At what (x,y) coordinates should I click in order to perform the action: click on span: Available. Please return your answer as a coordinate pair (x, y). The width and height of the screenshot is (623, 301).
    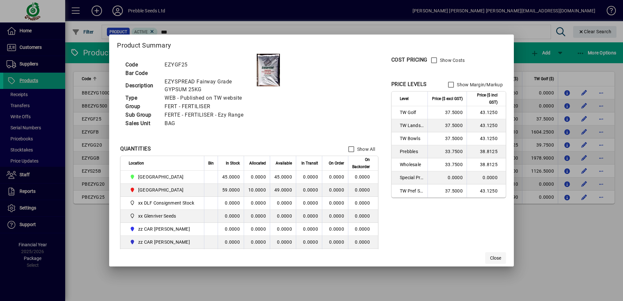
    Looking at the image, I should click on (284, 163).